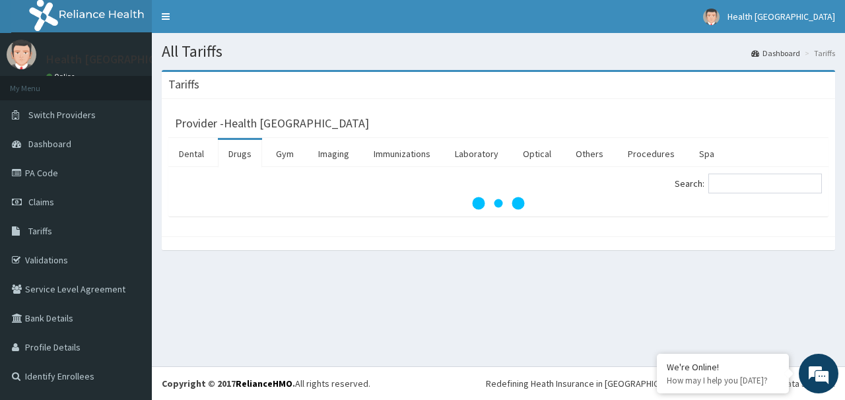 The width and height of the screenshot is (845, 400). Describe the element at coordinates (765, 184) in the screenshot. I see `input: Search:` at that location.